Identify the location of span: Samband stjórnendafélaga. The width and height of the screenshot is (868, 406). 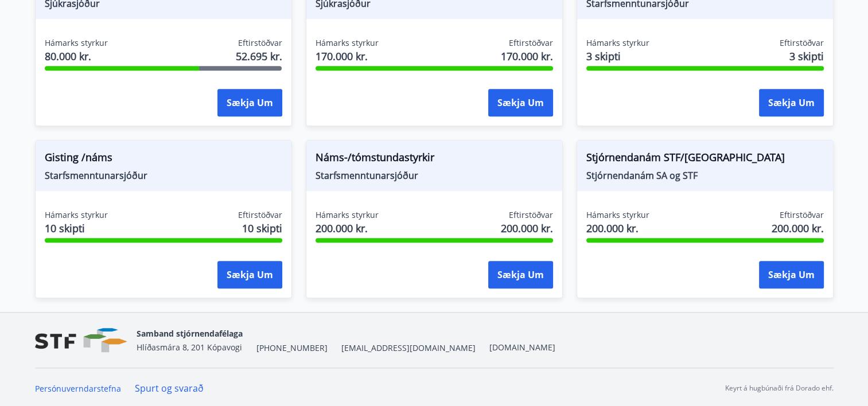
(189, 333).